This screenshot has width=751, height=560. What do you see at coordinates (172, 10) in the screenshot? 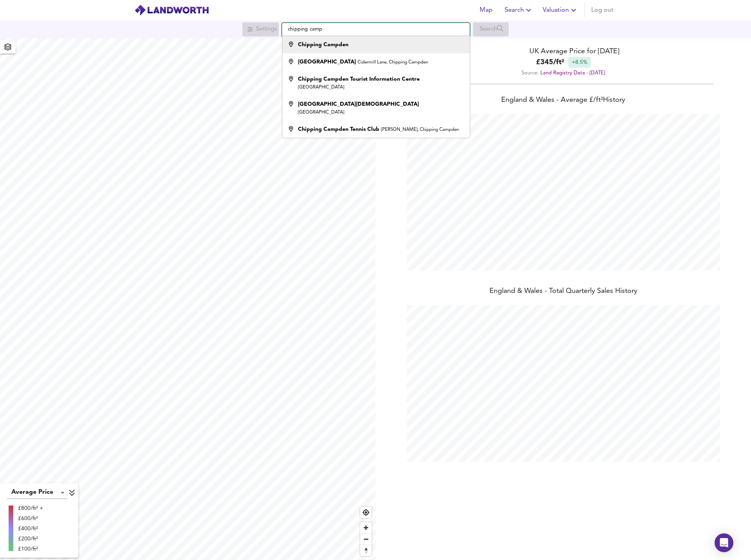
I see `img: logo` at bounding box center [172, 10].